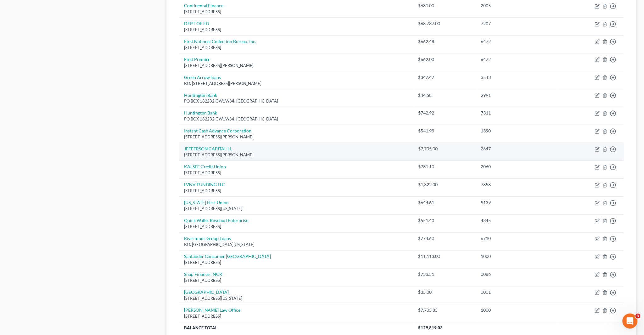  I want to click on div: $662.48, so click(444, 41).